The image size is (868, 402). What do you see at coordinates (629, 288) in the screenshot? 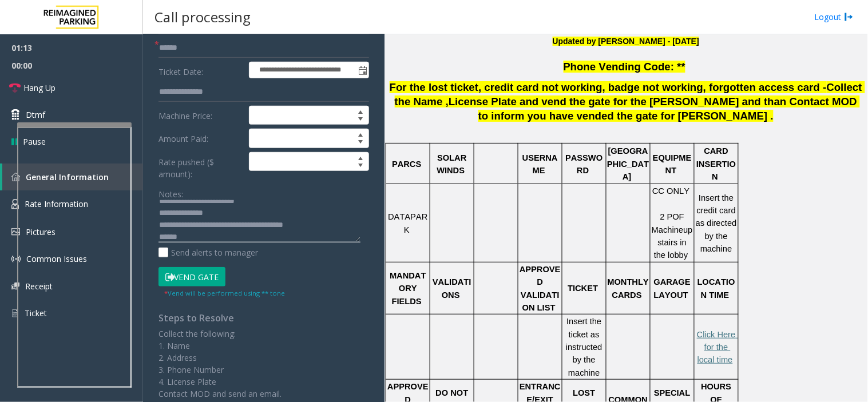
I see `span: MONTHLY CARDS` at bounding box center [629, 288].